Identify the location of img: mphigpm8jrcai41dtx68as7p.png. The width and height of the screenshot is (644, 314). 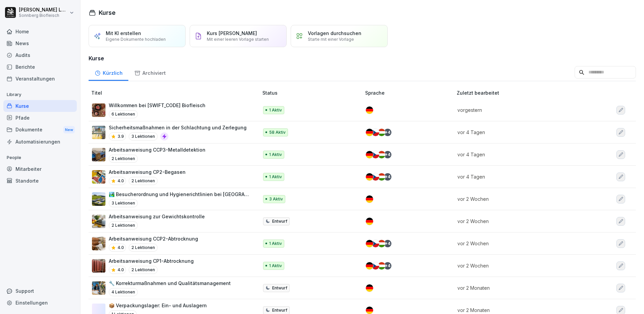
(99, 266).